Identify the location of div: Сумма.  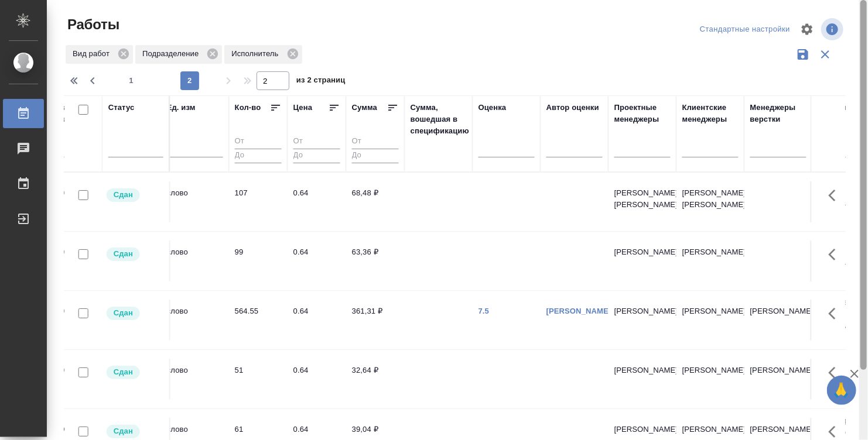
(364, 108).